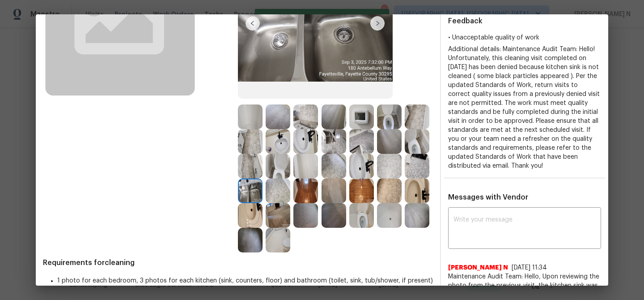  Describe the element at coordinates (465, 21) in the screenshot. I see `span: Feedback` at that location.